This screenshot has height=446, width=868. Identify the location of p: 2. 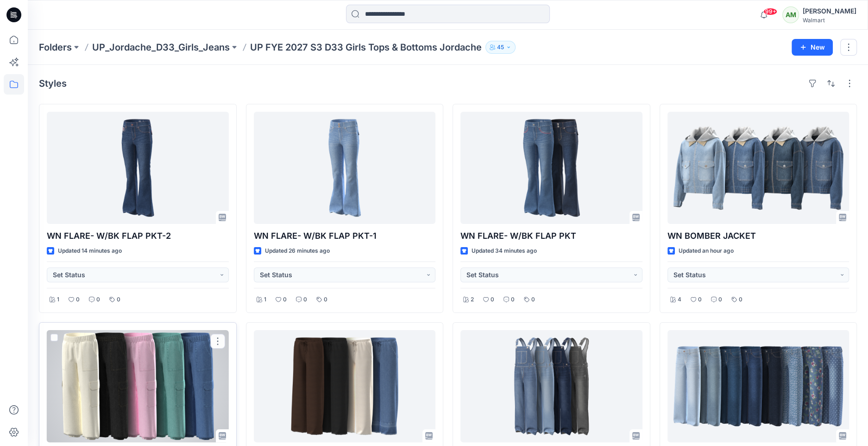
(472, 299).